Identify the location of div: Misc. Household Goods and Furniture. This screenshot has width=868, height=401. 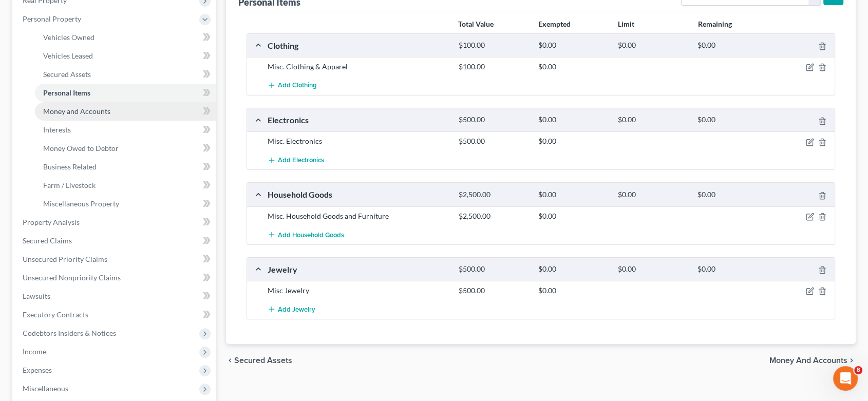
(358, 216).